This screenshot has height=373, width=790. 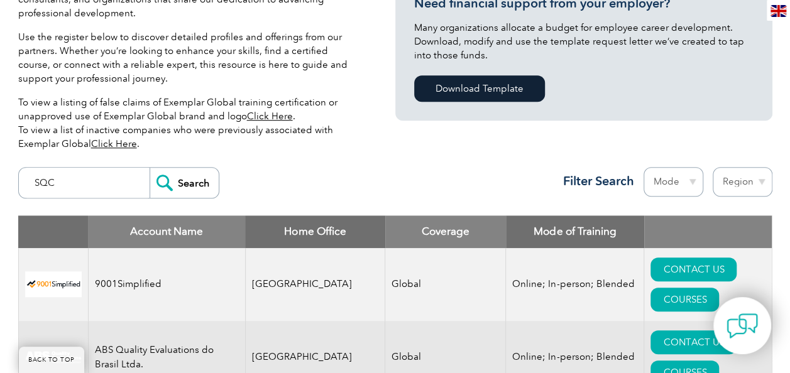 What do you see at coordinates (446, 232) in the screenshot?
I see `th: Coverage: activate to sort column ascending` at bounding box center [446, 232].